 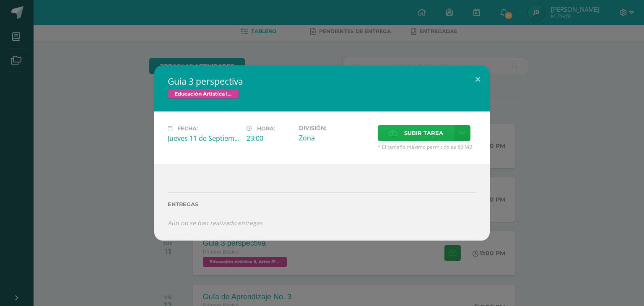 I want to click on span: * El tamaño máximo permitido es 50 MB, so click(x=427, y=147).